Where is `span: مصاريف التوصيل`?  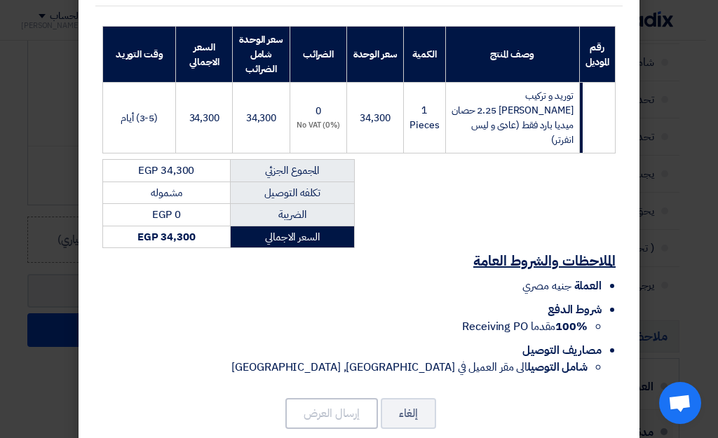
span: مصاريف التوصيل is located at coordinates (562, 351).